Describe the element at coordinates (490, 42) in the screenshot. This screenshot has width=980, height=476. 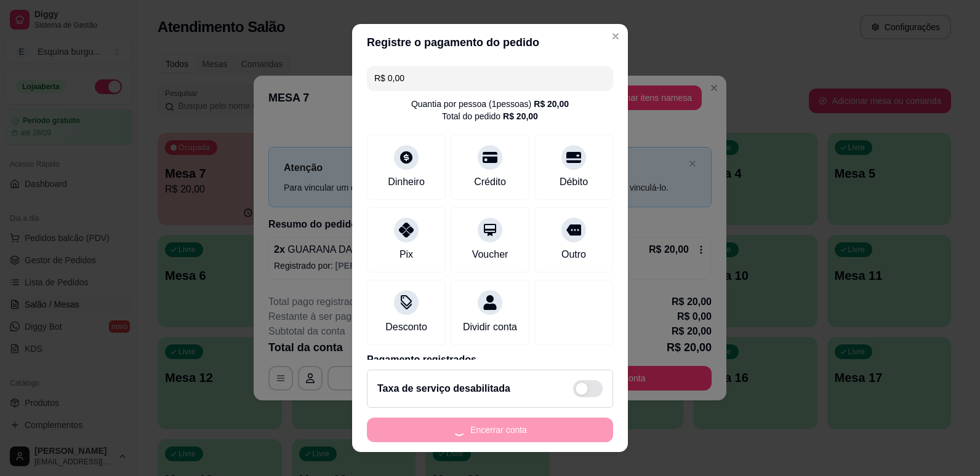
I see `header: Registre o pagamento do pedido` at that location.